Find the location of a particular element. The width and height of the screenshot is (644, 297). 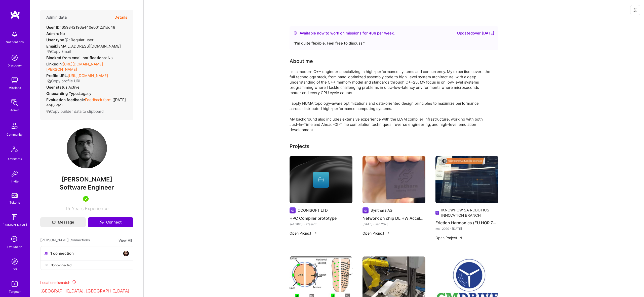

button: 1 connectionavatarNot connected is located at coordinates (87, 258).